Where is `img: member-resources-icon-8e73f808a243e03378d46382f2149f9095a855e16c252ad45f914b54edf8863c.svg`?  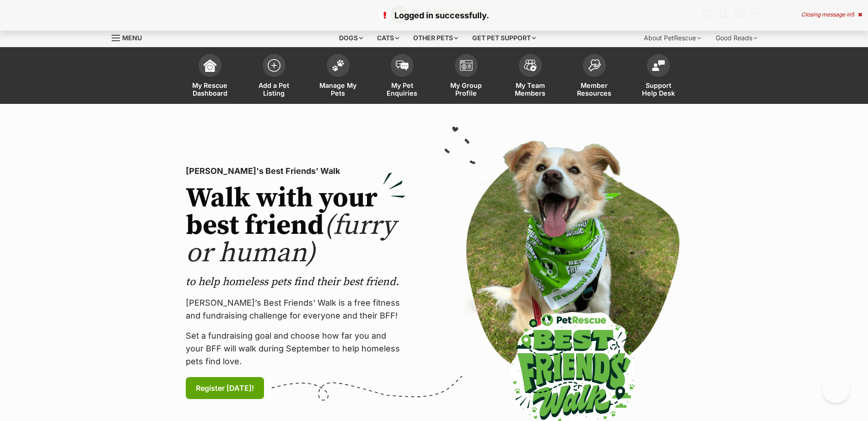 img: member-resources-icon-8e73f808a243e03378d46382f2149f9095a855e16c252ad45f914b54edf8863c.svg is located at coordinates (594, 65).